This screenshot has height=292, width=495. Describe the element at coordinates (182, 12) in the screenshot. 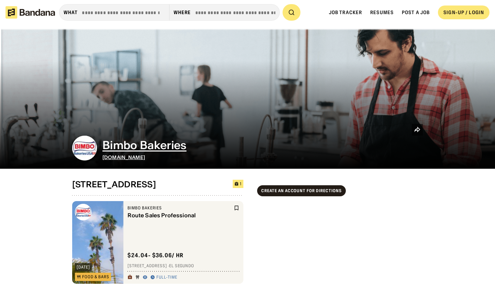

I see `div: Where` at that location.